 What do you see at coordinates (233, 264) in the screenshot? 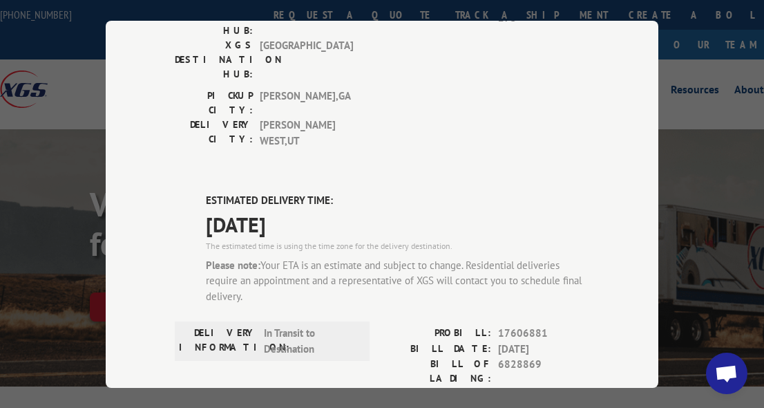
I see `strong: Please note:` at bounding box center [233, 264].